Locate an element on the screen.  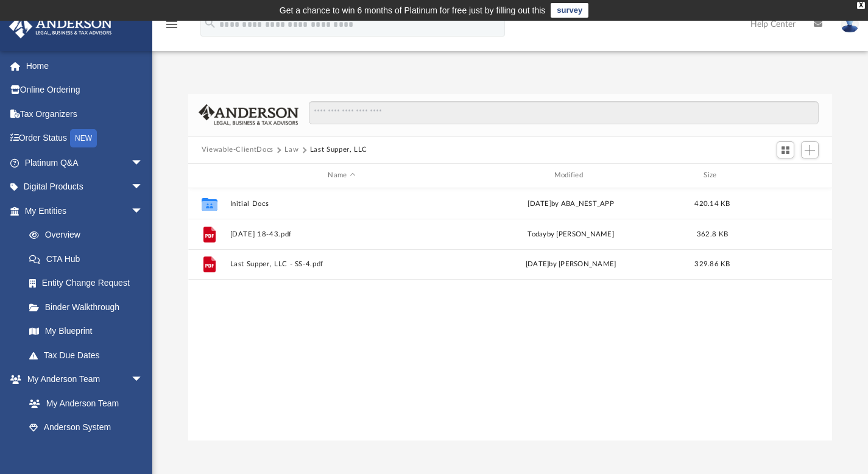
img: Anderson Advisors Platinum Portal is located at coordinates (60, 26).